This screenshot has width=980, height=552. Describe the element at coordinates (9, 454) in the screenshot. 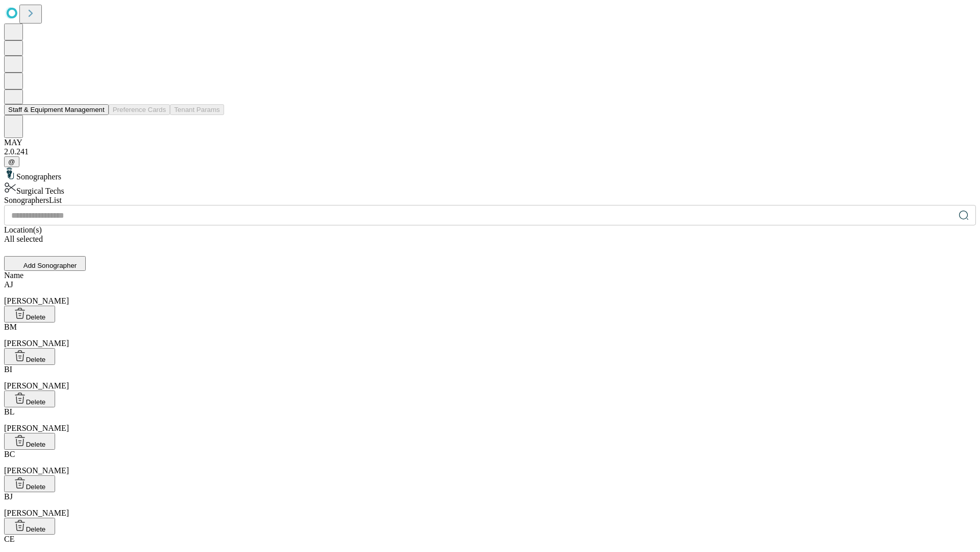

I see `span: BC` at that location.